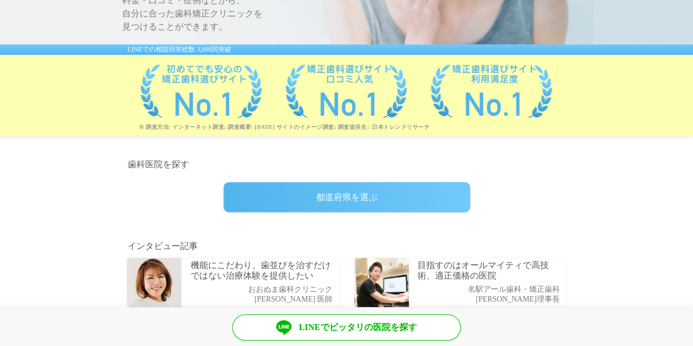 The image size is (693, 346). What do you see at coordinates (346, 327) in the screenshot?
I see `a: LINEでピッタリの医院を探す` at bounding box center [346, 327].